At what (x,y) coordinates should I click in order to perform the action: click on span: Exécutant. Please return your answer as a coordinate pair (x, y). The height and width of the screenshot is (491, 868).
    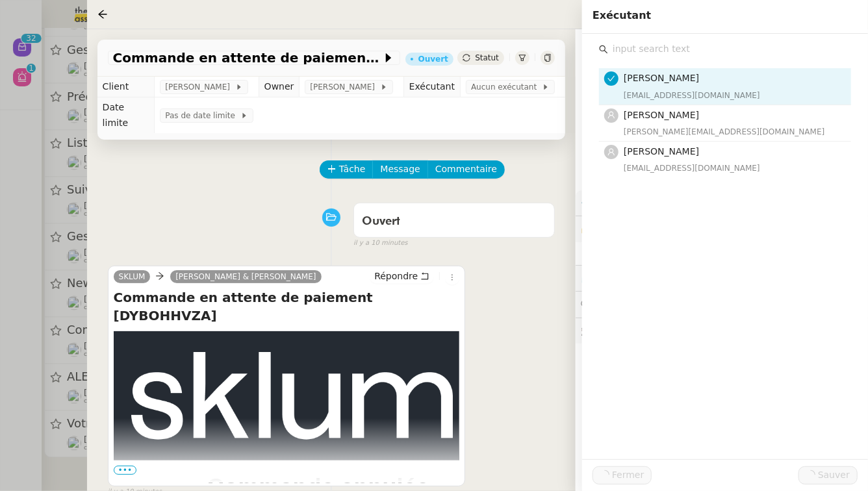
    Looking at the image, I should click on (622, 15).